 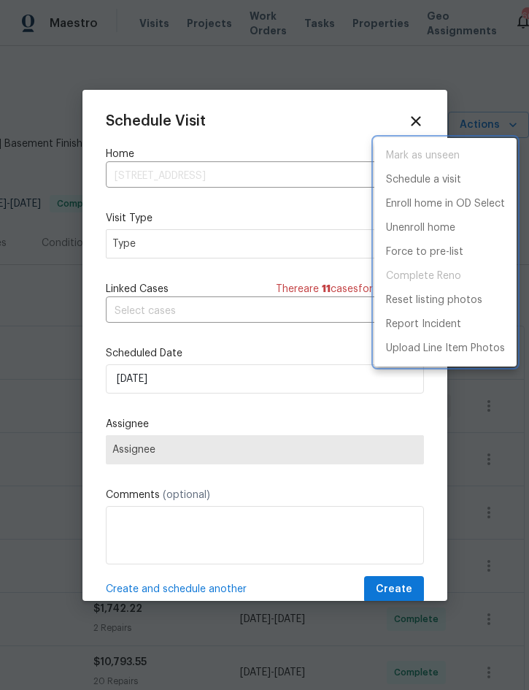 What do you see at coordinates (423, 180) in the screenshot?
I see `p: Schedule a visit` at bounding box center [423, 180].